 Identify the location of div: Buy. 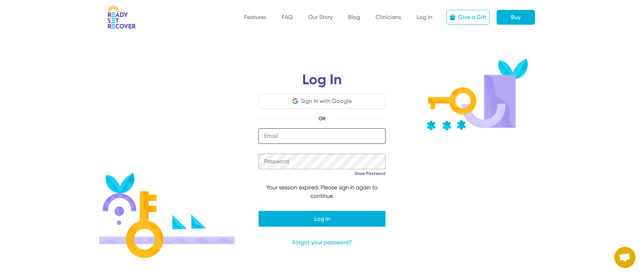
(515, 17).